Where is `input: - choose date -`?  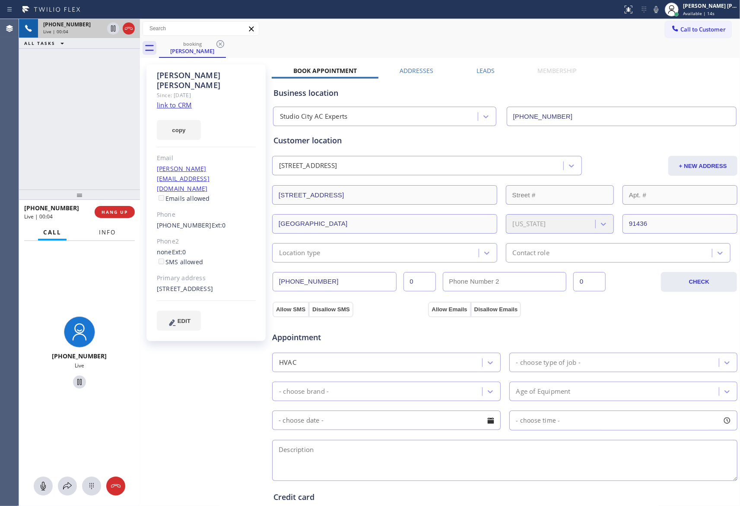 input: - choose date - is located at coordinates (386, 420).